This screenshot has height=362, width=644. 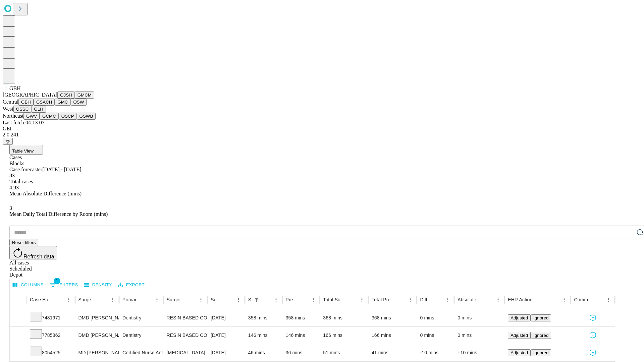 What do you see at coordinates (88, 300) in the screenshot?
I see `div: Surgeon Name` at bounding box center [88, 300].